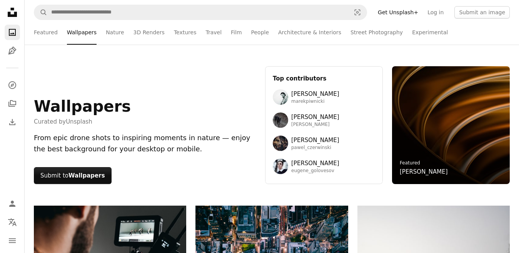 Image resolution: width=519 pixels, height=253 pixels. I want to click on form: Find visuals sitewide, so click(200, 12).